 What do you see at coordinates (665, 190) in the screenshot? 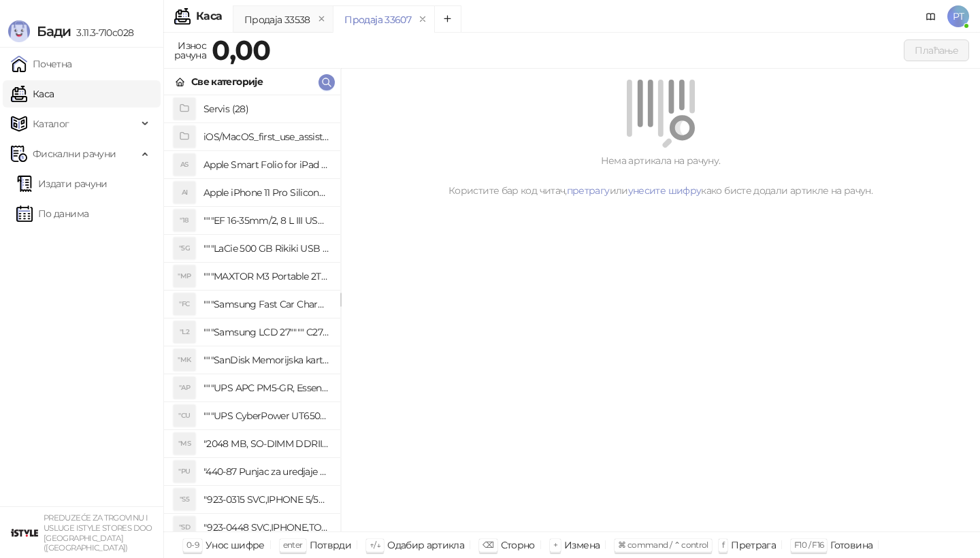
I see `a: унесите шифру` at bounding box center [665, 190].